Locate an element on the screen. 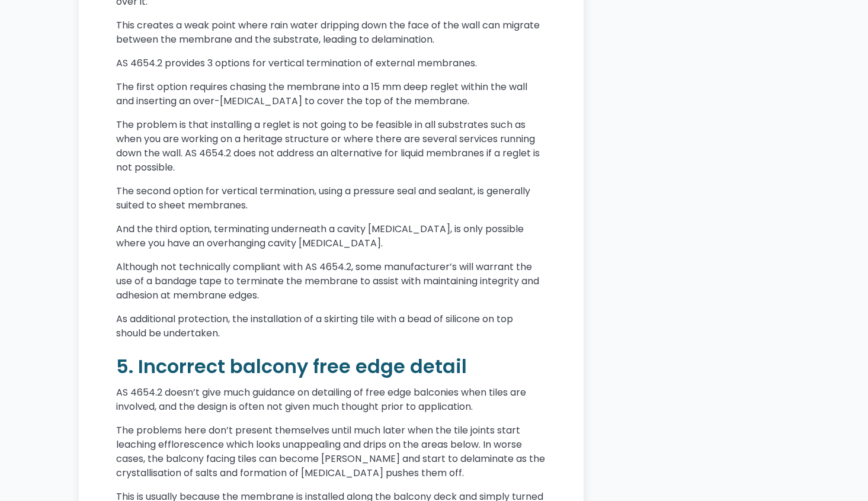  p: As additional protection, the installation of a skirting tile with a bead of silicone on top shou... is located at coordinates (331, 326).